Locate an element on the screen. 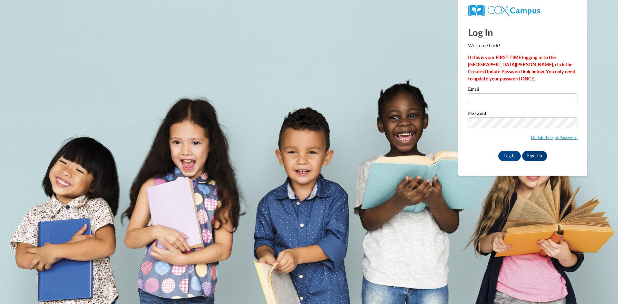 The image size is (618, 304). h1: Log In is located at coordinates (523, 32).